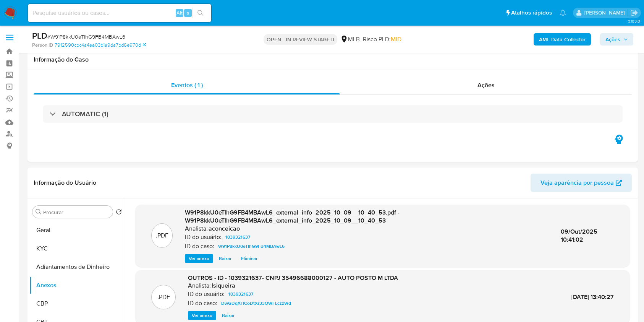 The height and width of the screenshot is (322, 644). Describe the element at coordinates (563, 12) in the screenshot. I see `a: Notificações` at that location.